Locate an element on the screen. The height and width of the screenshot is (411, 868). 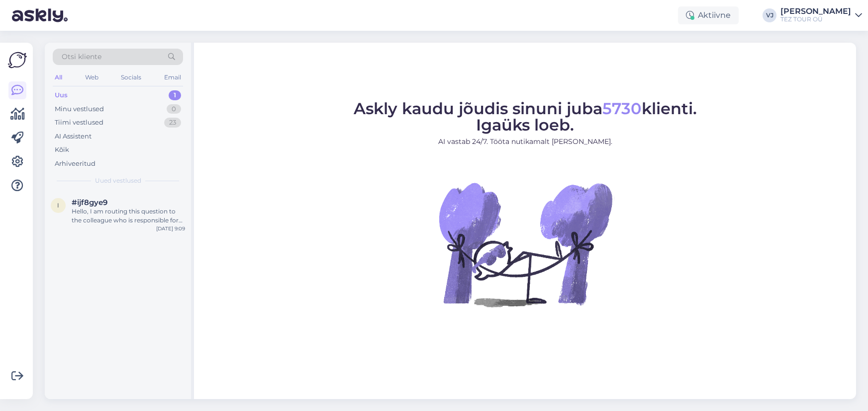
div: VJ is located at coordinates (769, 16).